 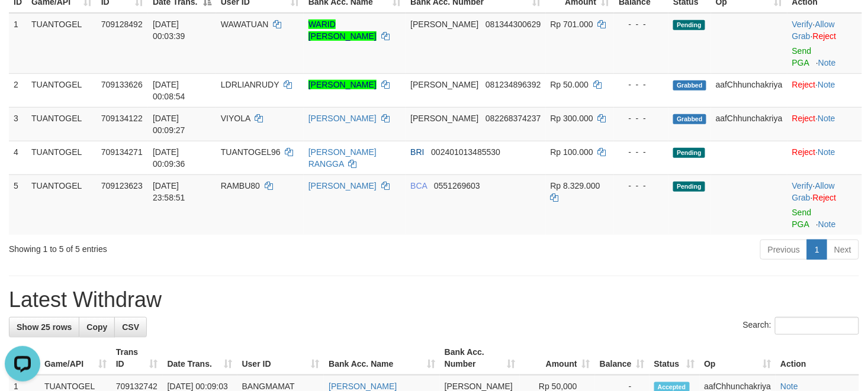 What do you see at coordinates (18, 43) in the screenshot?
I see `td: 1` at bounding box center [18, 43].